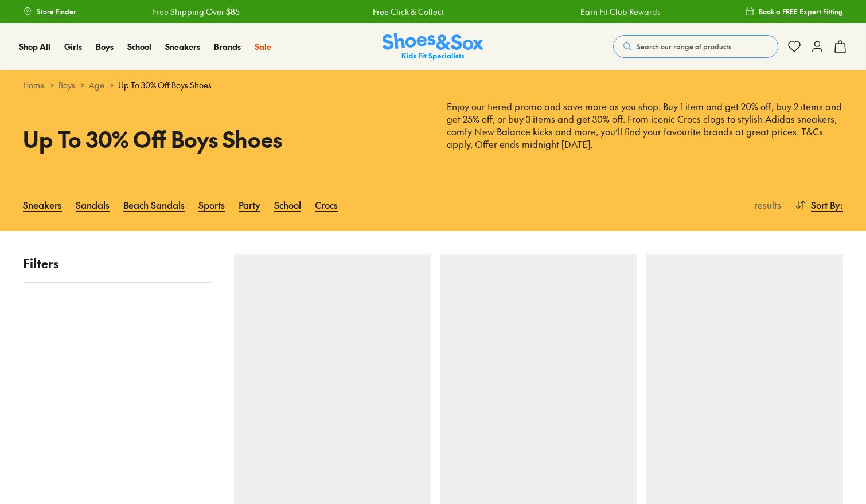 Image resolution: width=866 pixels, height=504 pixels. I want to click on a: Shop All, so click(34, 47).